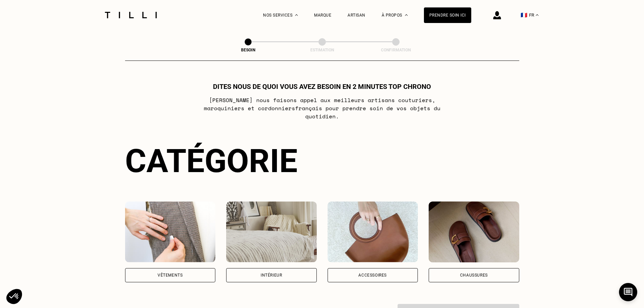  What do you see at coordinates (131, 15) in the screenshot?
I see `img: Logo du service de couturière Tilli` at bounding box center [131, 15].